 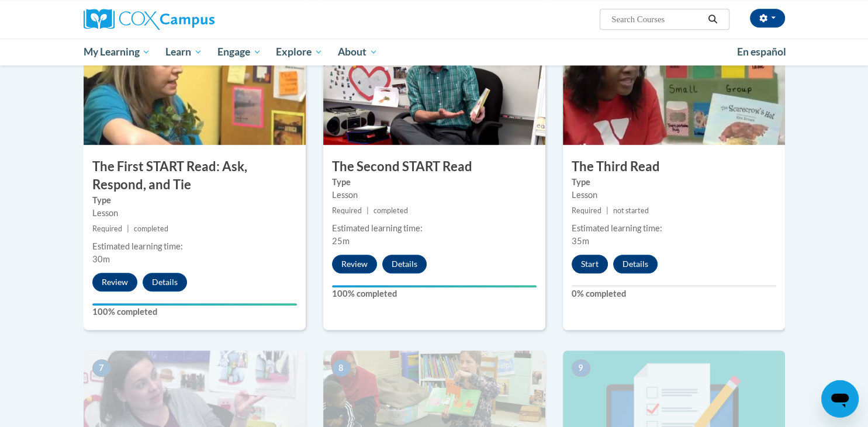 What do you see at coordinates (674, 294) in the screenshot?
I see `label: 0% completed` at bounding box center [674, 294].